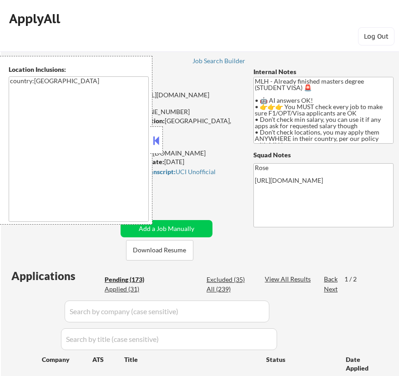  Describe the element at coordinates (178, 144) in the screenshot. I see `div: 4` at that location.